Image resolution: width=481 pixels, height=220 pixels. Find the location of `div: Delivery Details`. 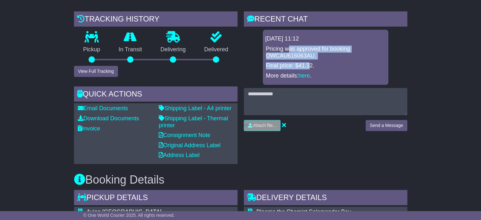

div: Delivery Details is located at coordinates (326, 198).